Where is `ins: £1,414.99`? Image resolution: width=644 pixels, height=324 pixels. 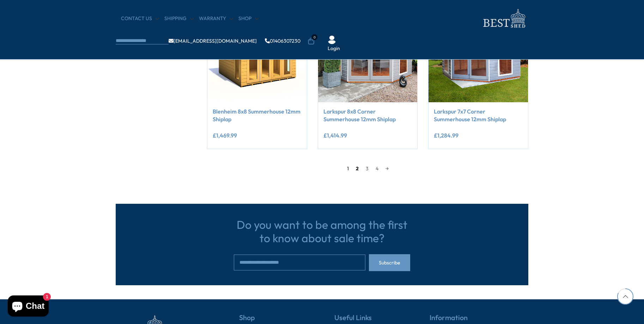
ins: £1,414.99 is located at coordinates (335, 135).